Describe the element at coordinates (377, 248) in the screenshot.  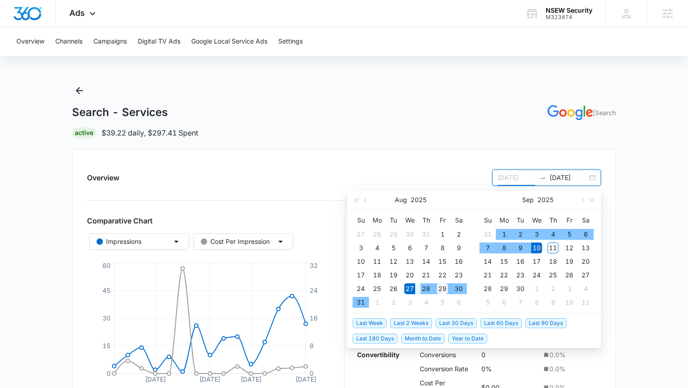
I see `td: 2025-08-04` at that location.